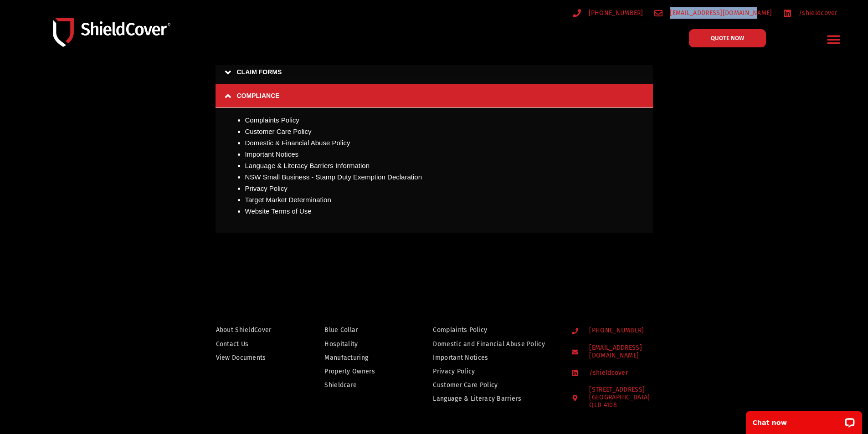 Image resolution: width=868 pixels, height=434 pixels. What do you see at coordinates (250, 330) in the screenshot?
I see `a: About ShieldCover` at bounding box center [250, 330].